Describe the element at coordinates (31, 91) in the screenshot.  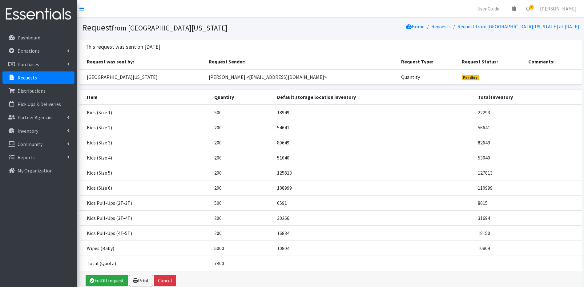
I see `p: Distributions` at that location.